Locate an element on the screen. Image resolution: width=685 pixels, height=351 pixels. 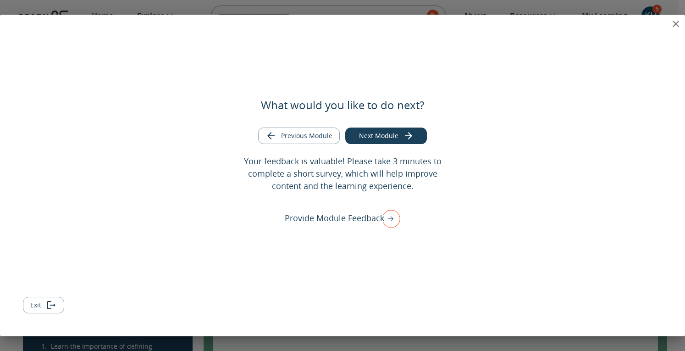
button: close is located at coordinates (676, 24).